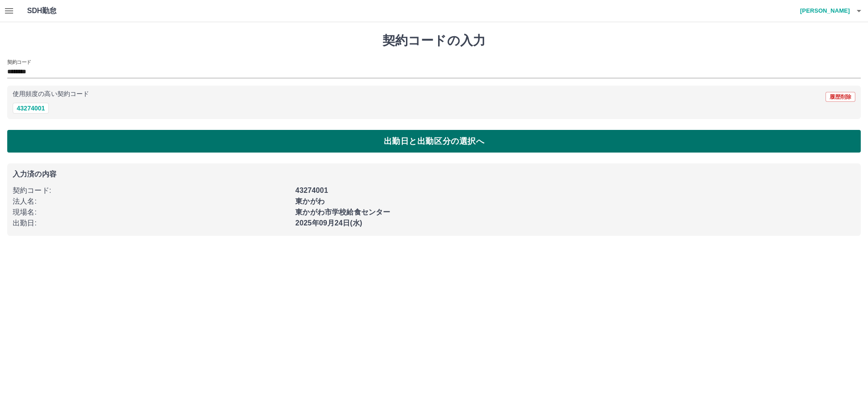  What do you see at coordinates (151, 202) in the screenshot?
I see `p: 法人名 :` at bounding box center [151, 202].